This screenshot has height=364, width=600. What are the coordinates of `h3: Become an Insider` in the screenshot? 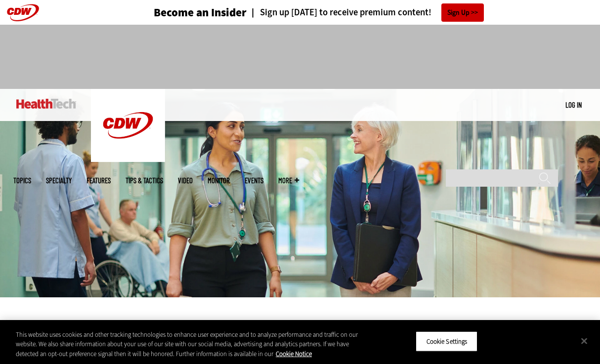 It's located at (200, 12).